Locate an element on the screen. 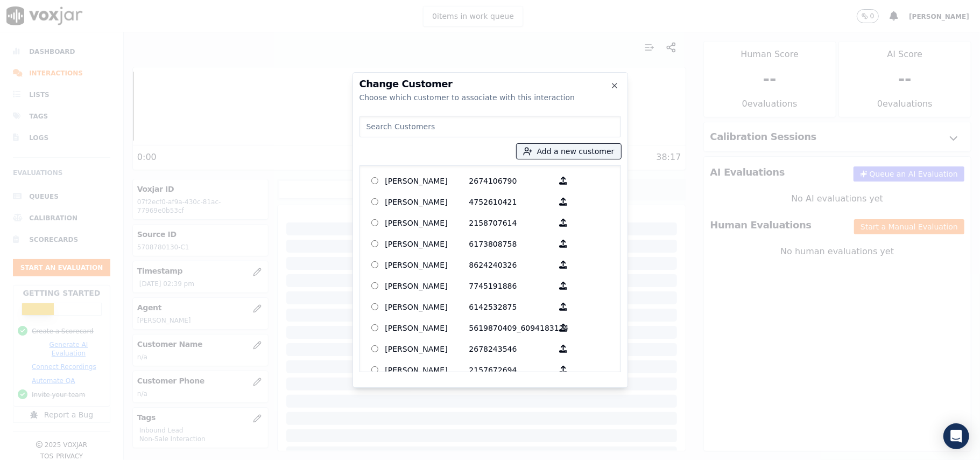 This screenshot has width=980, height=460. div: Open Intercom Messenger is located at coordinates (957, 436).